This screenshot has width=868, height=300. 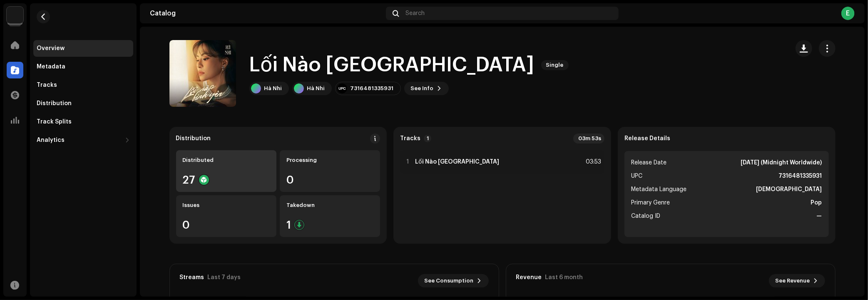 I want to click on button: See Info, so click(x=427, y=89).